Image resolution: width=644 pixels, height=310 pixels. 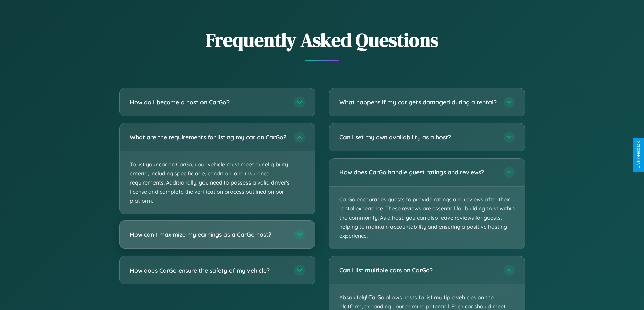 I want to click on h3: Can I list multiple cars on CarGo?, so click(x=418, y=270).